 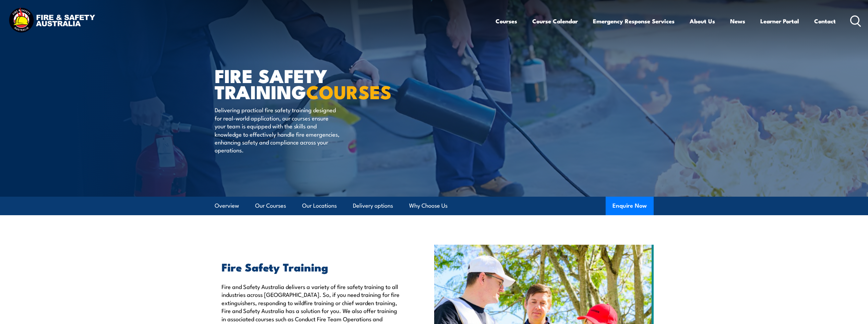 I want to click on p: Delivering practical fire safety training designed for real-world application, our courses ensure..., so click(x=277, y=130).